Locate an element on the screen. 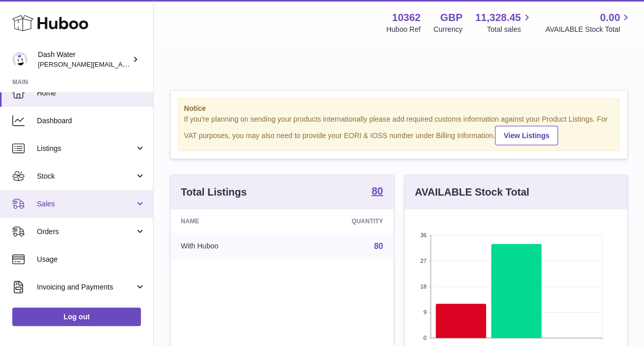  strong: 80 is located at coordinates (377, 191).